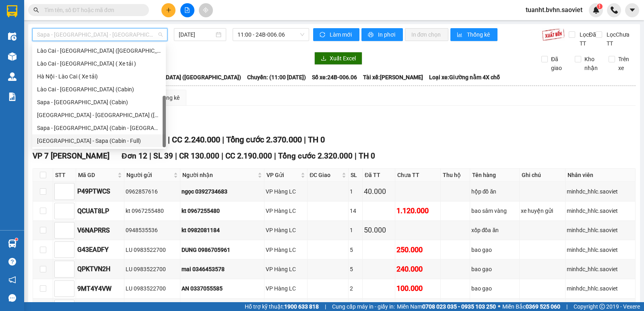 The image size is (644, 311). Describe the element at coordinates (494, 230) in the screenshot. I see `div: xốp đồa ăn` at that location.